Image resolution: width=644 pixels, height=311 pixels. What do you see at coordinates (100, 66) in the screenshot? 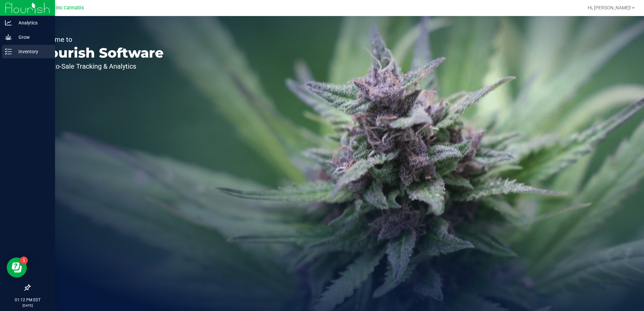
I see `p: Seed-to-Sale Tracking & Analytics` at bounding box center [100, 66].